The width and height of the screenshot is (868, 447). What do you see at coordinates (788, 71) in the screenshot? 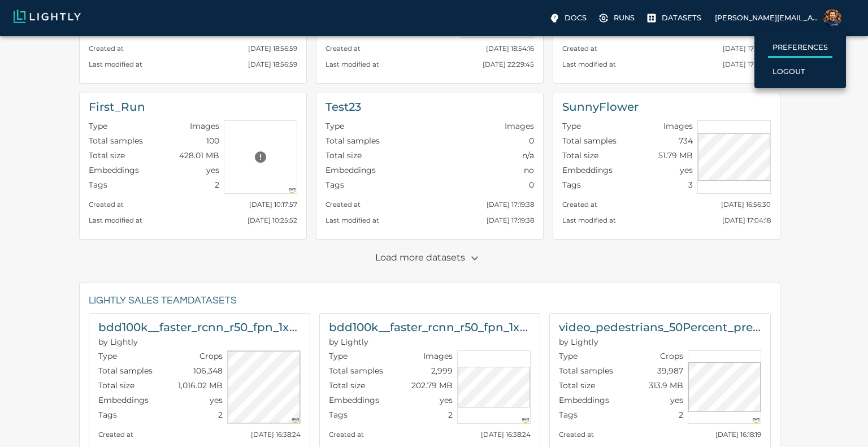
I see `p: Logout` at bounding box center [788, 71].